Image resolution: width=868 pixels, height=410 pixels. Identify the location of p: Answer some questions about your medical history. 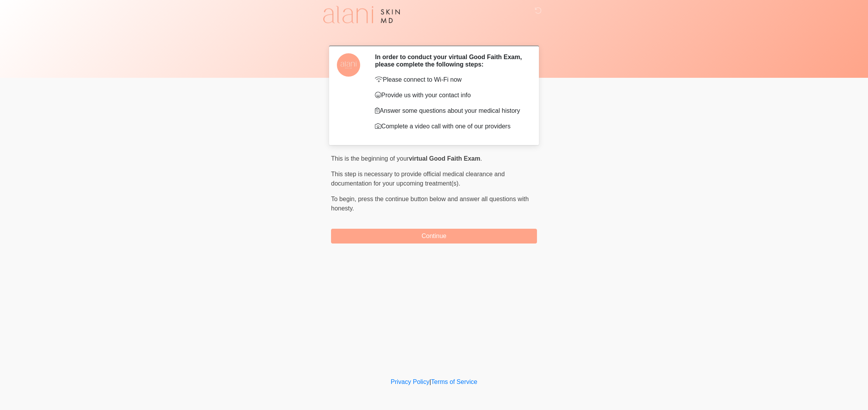
(450, 111).